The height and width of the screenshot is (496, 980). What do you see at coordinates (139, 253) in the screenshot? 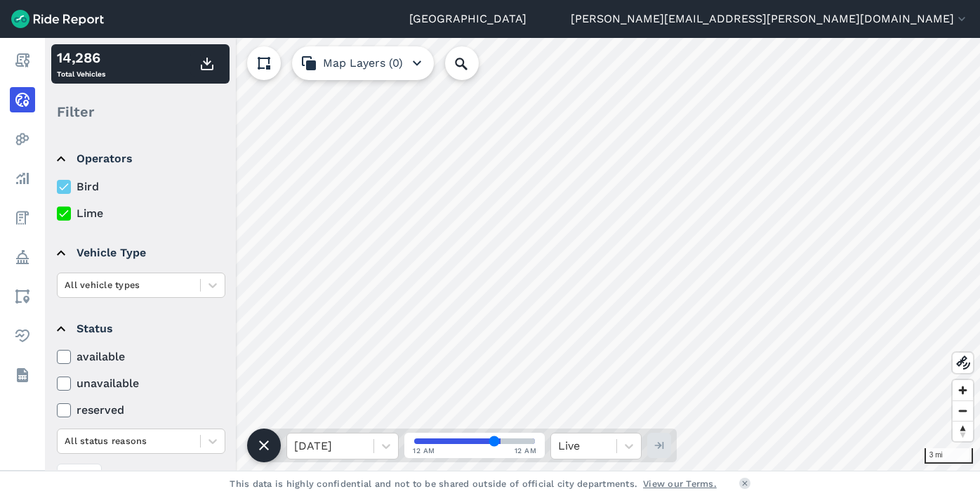
I see `summary: Vehicle Type` at bounding box center [139, 253].